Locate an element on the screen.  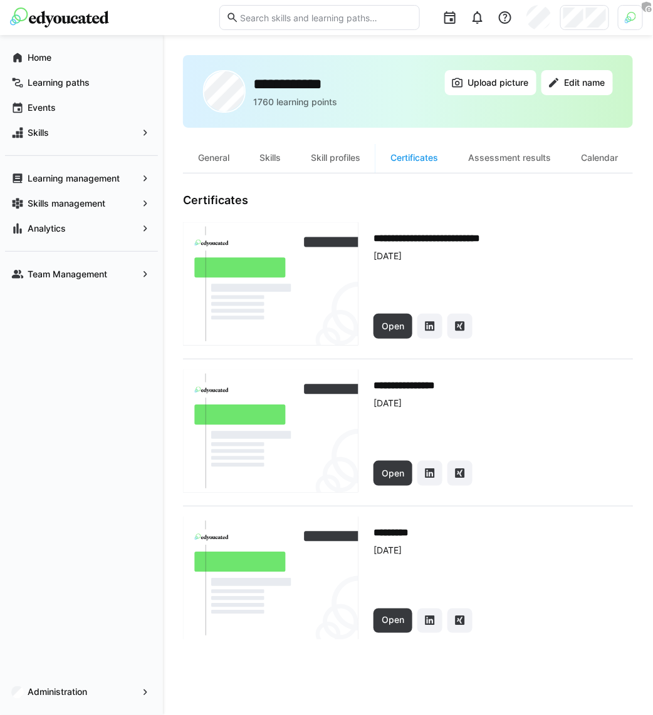
button: Upload picture is located at coordinates (490, 83).